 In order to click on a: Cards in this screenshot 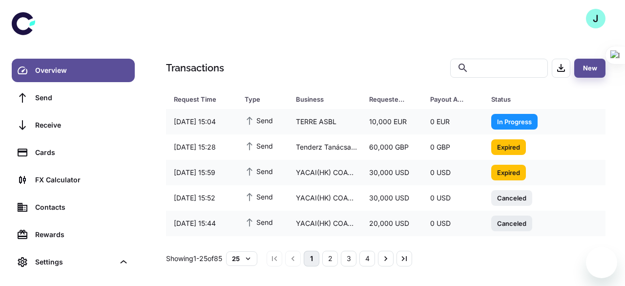, I will do `click(73, 152)`.